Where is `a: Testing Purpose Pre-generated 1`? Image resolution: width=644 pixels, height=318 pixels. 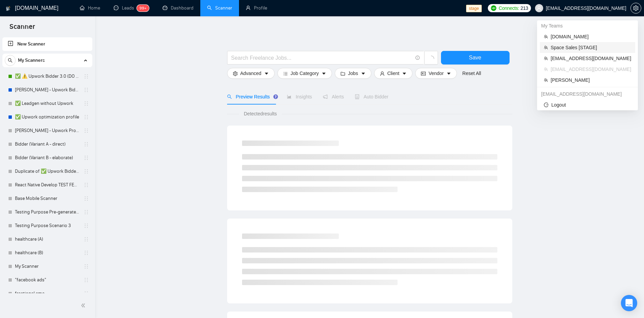 a: Testing Purpose Pre-generated 1 is located at coordinates (47, 212).